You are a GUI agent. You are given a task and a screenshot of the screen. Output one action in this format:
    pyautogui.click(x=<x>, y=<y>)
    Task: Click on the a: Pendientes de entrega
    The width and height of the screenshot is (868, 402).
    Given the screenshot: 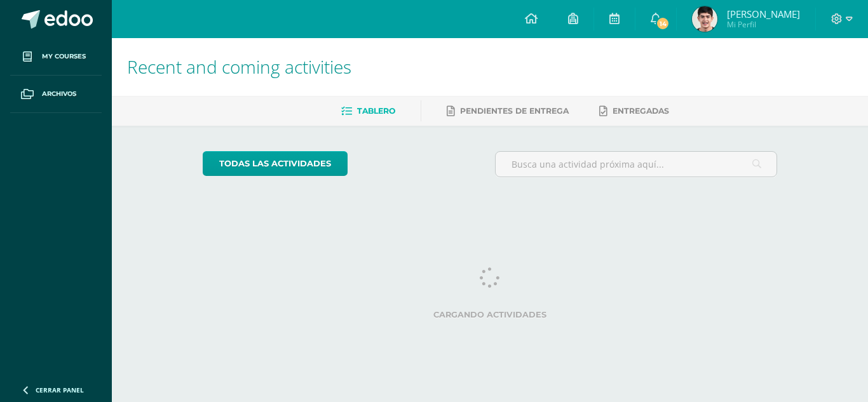 What is the action you would take?
    pyautogui.click(x=508, y=111)
    